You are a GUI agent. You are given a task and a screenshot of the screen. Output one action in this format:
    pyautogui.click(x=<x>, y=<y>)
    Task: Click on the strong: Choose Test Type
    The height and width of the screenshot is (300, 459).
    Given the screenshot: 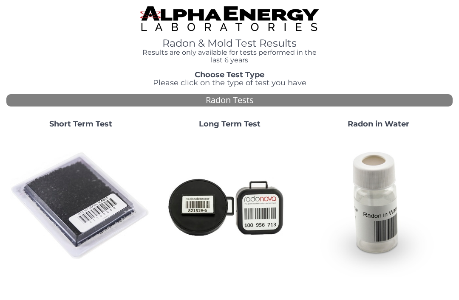 What is the action you would take?
    pyautogui.click(x=229, y=75)
    